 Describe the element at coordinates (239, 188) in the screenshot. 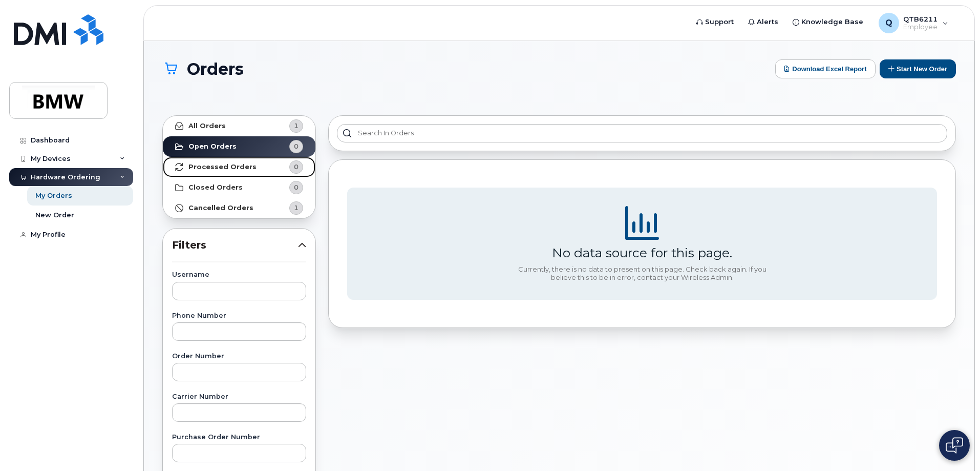

I see `a: Closed Orders0` at that location.